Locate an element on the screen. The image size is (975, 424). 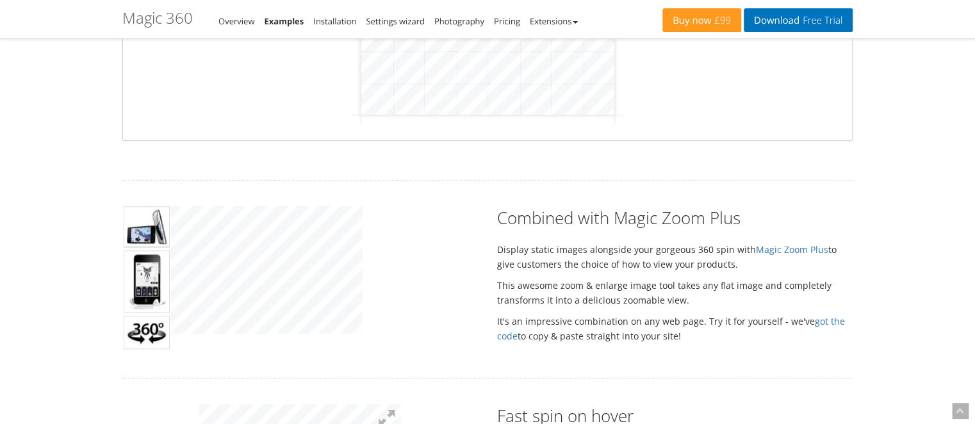
a: Overview is located at coordinates (236, 21).